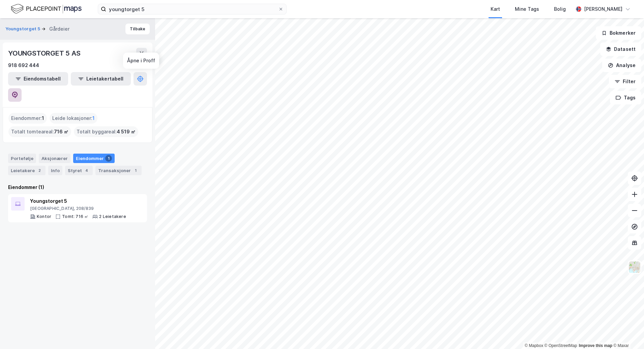 The height and width of the screenshot is (349, 644). I want to click on div: Kart, so click(495, 9).